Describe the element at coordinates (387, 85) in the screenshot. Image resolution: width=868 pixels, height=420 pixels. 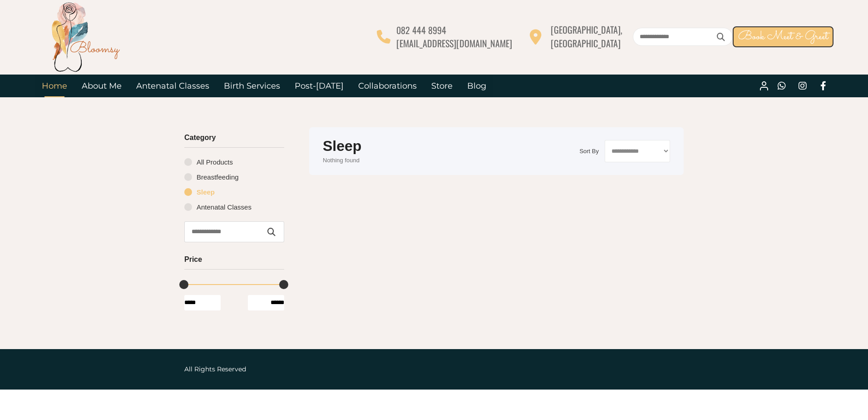
I see `a: Collaborations` at that location.